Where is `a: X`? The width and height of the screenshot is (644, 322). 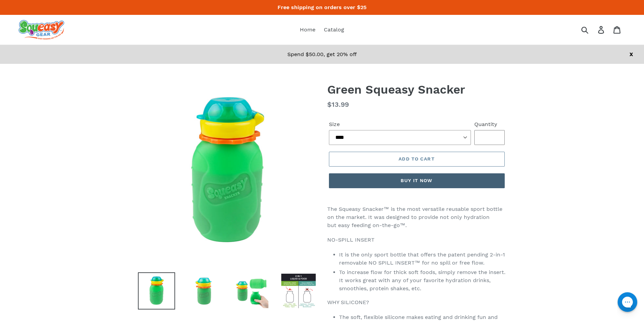
a: X is located at coordinates (631, 54).